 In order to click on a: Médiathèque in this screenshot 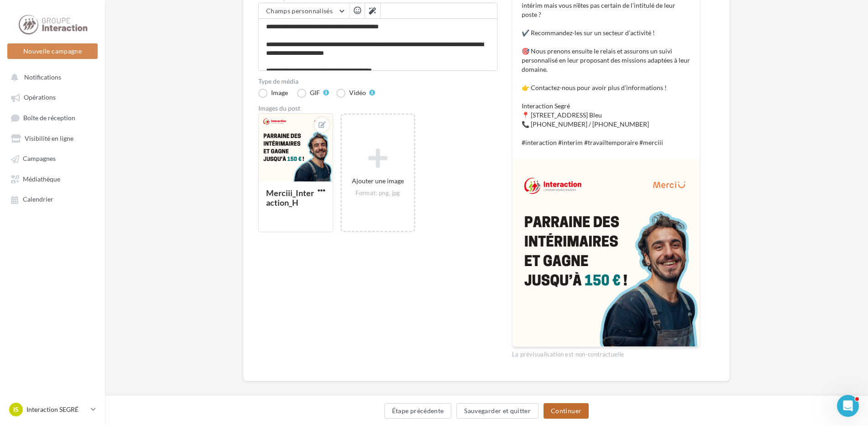, I will do `click(53, 179)`.